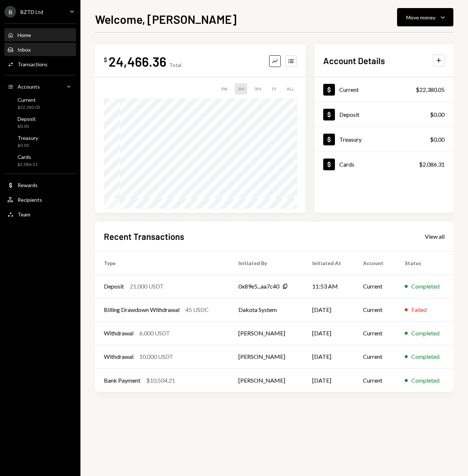 The width and height of the screenshot is (468, 476). Describe the element at coordinates (435, 236) in the screenshot. I see `a: View all` at that location.